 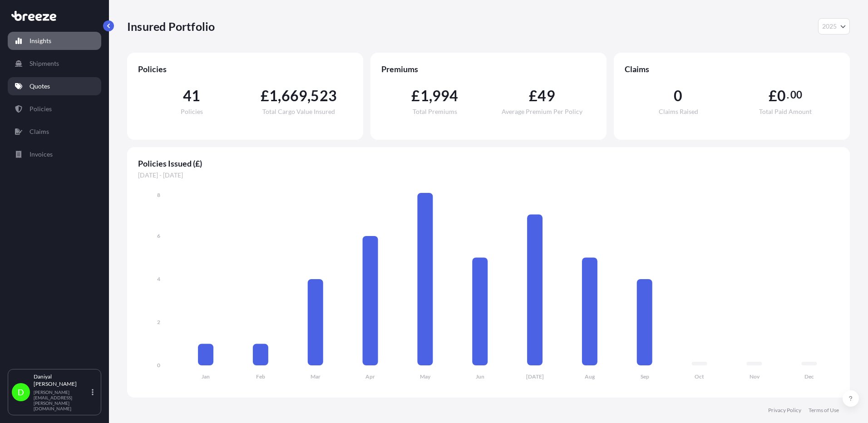 I want to click on span: D, so click(x=21, y=392).